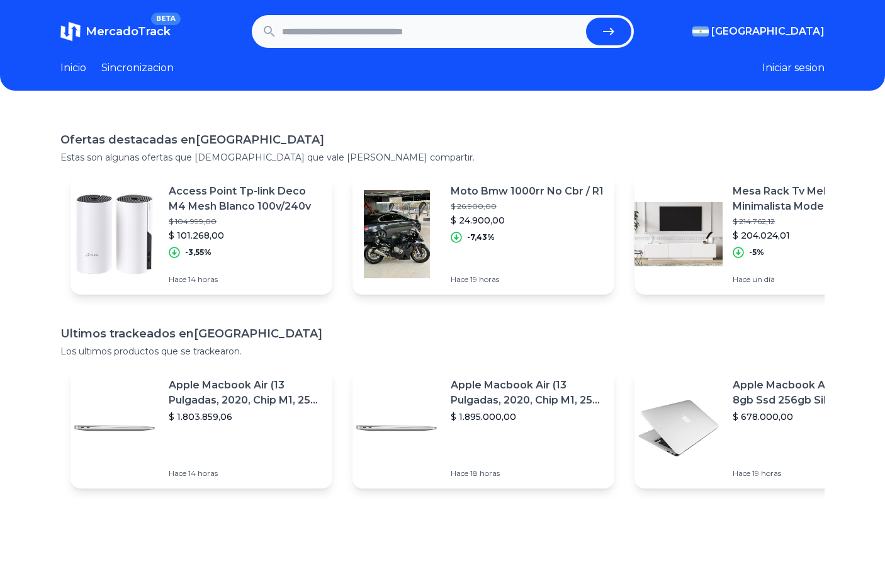 The height and width of the screenshot is (588, 885). I want to click on p: $ 1.803.859,06, so click(246, 417).